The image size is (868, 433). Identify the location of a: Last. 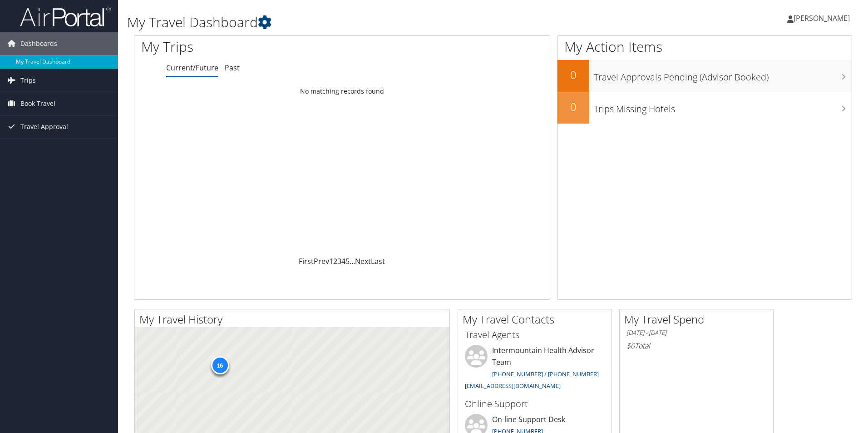
(378, 261).